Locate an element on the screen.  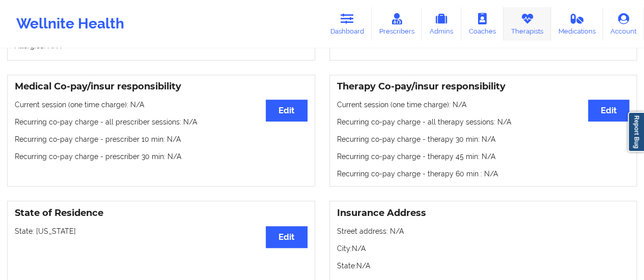
h3: Medical Co-pay/insur responsibility is located at coordinates (161, 86).